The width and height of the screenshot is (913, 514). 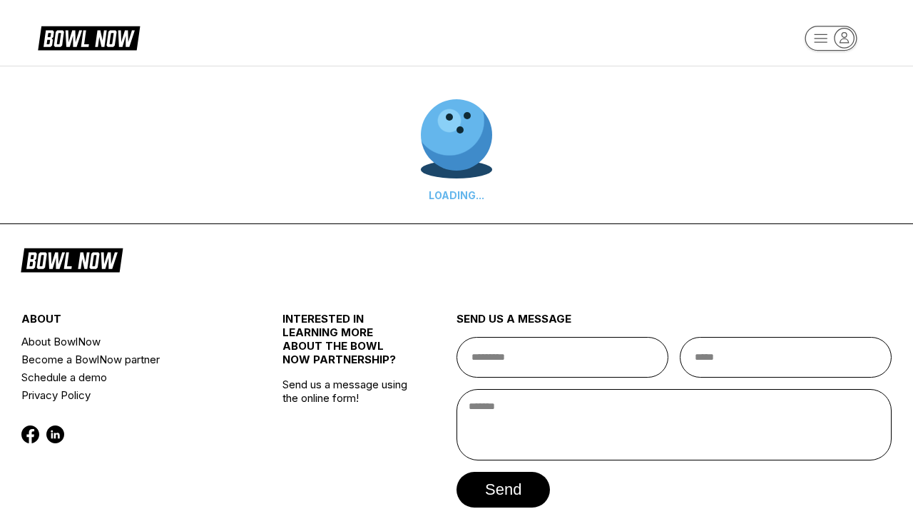 I want to click on a: Become a BowlNow partner, so click(x=130, y=359).